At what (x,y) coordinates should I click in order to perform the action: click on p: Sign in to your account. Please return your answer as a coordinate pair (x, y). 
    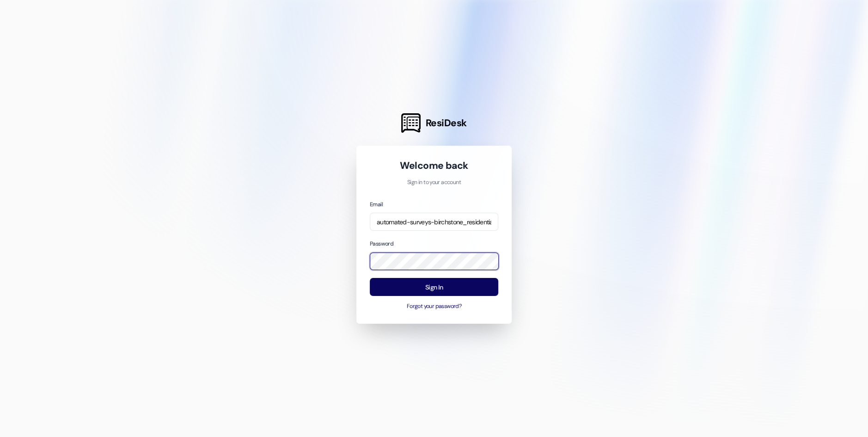
    Looking at the image, I should click on (434, 183).